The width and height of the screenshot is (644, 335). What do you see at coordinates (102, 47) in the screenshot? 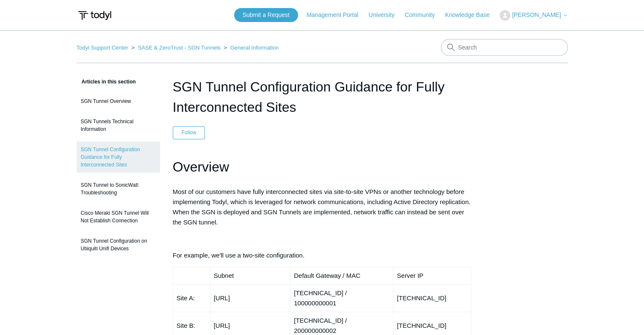
I see `a: Todyl Support Center` at bounding box center [102, 47].